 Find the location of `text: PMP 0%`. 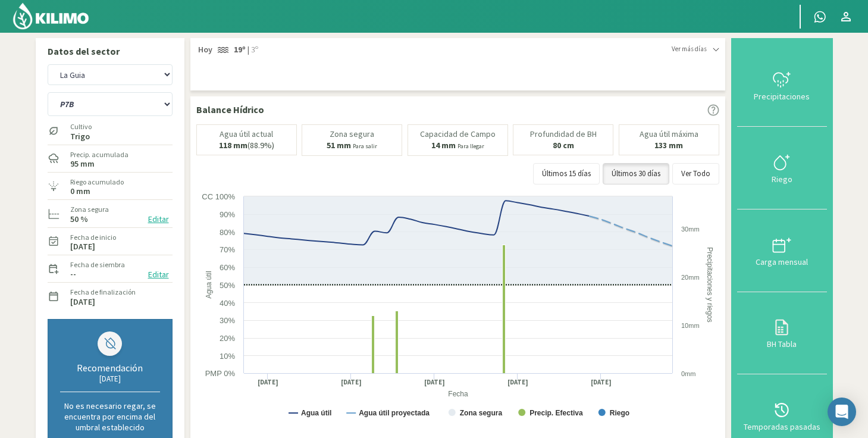

text: PMP 0% is located at coordinates (219, 373).